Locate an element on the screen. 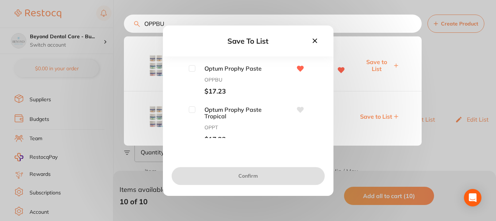 This screenshot has width=496, height=221. span: OPPT is located at coordinates (232, 127).